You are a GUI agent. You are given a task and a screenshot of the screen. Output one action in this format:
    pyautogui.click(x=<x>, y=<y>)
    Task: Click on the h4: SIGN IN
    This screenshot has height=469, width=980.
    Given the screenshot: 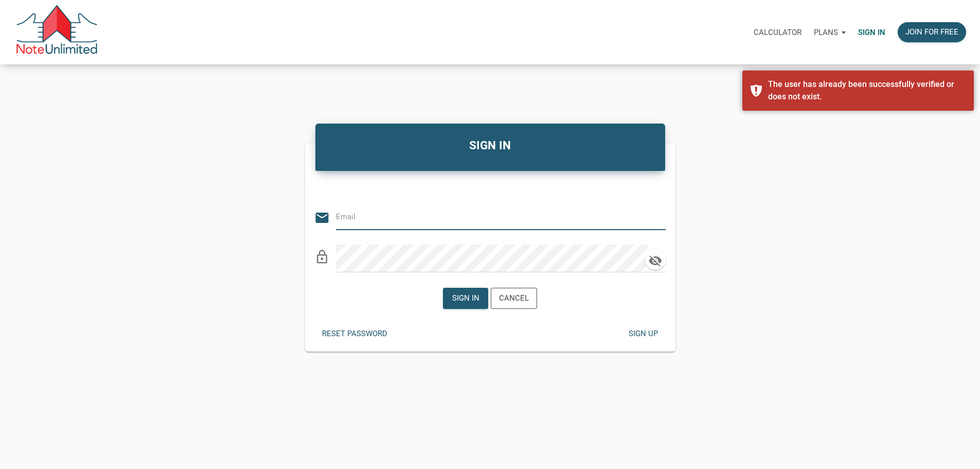 What is the action you would take?
    pyautogui.click(x=490, y=145)
    